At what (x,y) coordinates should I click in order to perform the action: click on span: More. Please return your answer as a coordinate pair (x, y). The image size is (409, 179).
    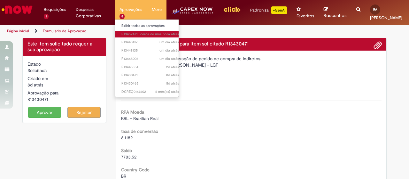
    Looking at the image, I should click on (157, 10).